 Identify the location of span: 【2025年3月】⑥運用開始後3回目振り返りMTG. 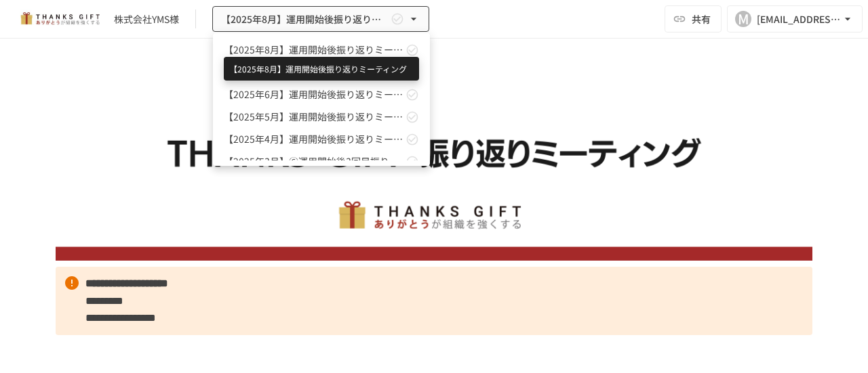
(314, 161).